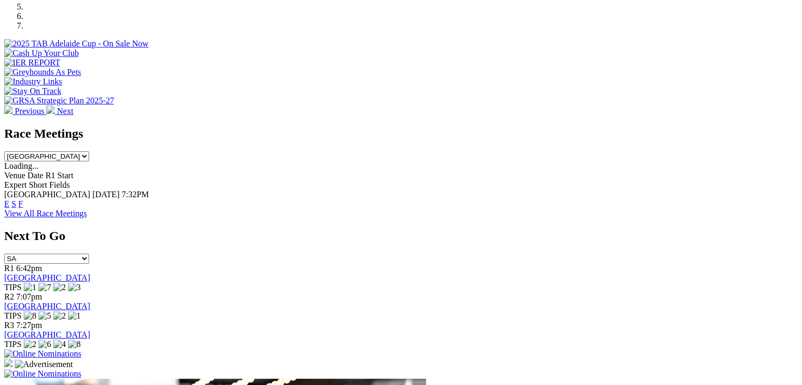 Image resolution: width=802 pixels, height=385 pixels. Describe the element at coordinates (7, 204) in the screenshot. I see `a: E` at that location.